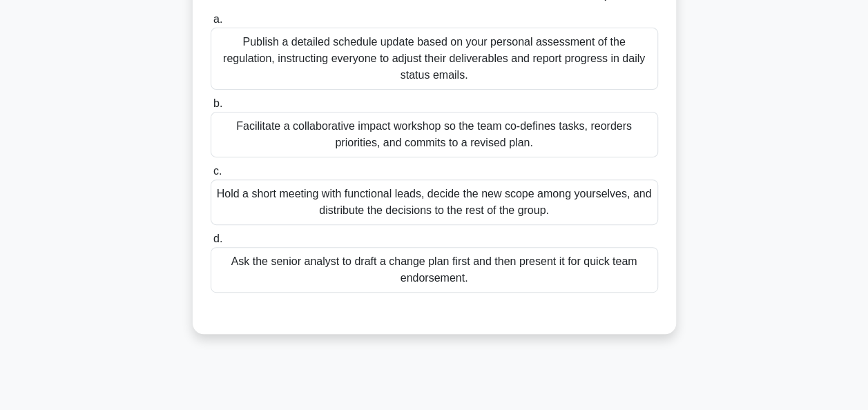 This screenshot has width=868, height=410. I want to click on div: Hold a short meeting with functional leads, decide the new scope among yourselves, and distribute..., so click(435, 203).